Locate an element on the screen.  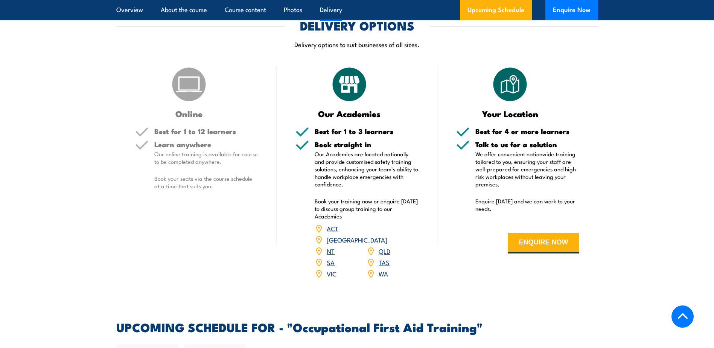
a: WA is located at coordinates (383, 273).